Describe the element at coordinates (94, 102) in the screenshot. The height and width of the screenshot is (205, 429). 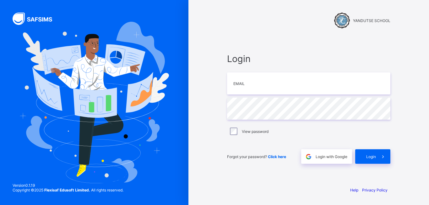
I see `img: Hero Image` at that location.